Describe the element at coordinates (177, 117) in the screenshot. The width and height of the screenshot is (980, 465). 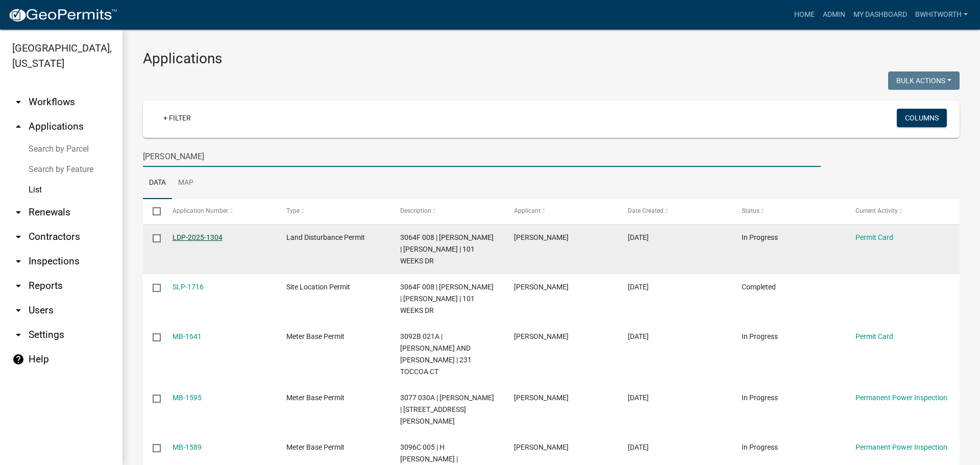
I see `a: + Filter` at that location.